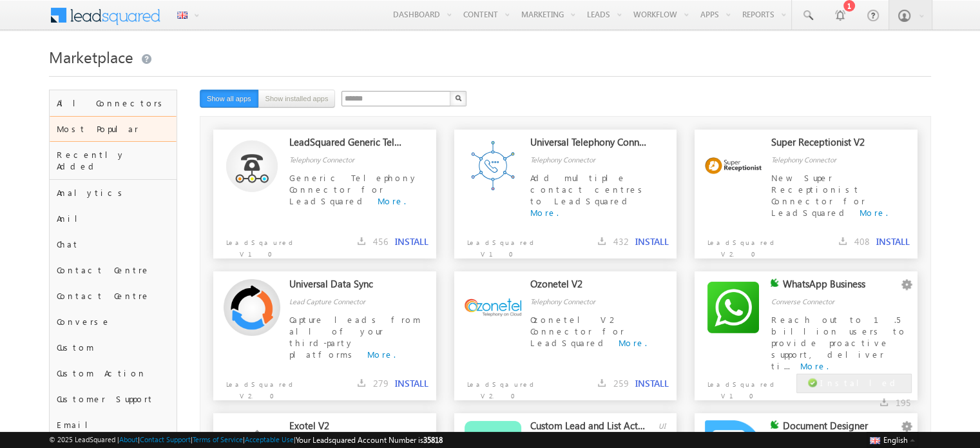  I want to click on span: Ozonetel V2 Connector for LeadSquared, so click(577, 331).